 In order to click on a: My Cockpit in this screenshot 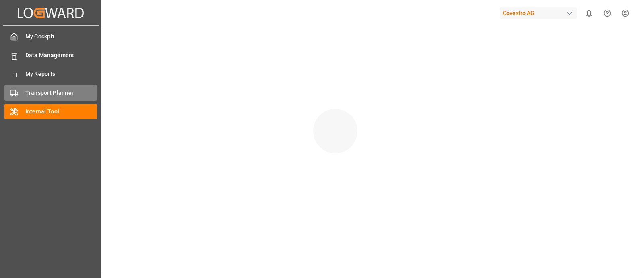, I will do `click(50, 36)`.